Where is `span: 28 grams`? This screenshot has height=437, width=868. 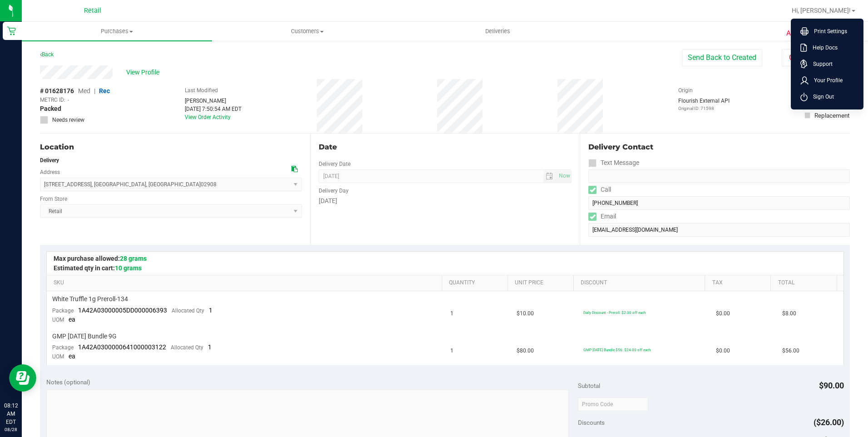 span: 28 grams is located at coordinates (133, 259).